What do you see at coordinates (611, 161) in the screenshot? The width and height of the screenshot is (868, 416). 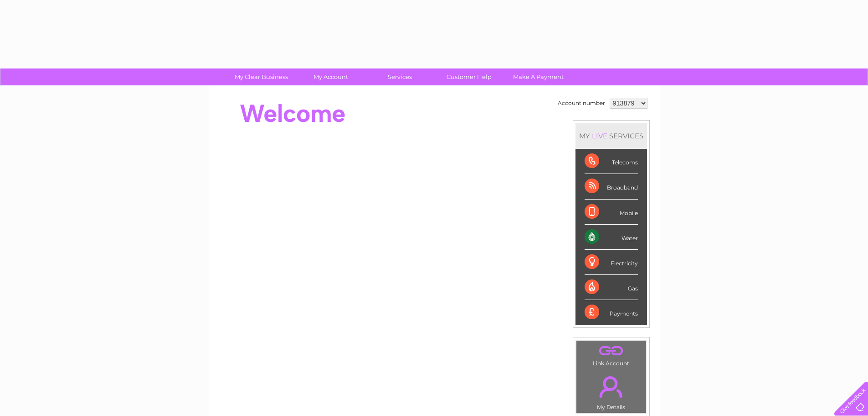 I see `div: Telecoms` at bounding box center [611, 161].